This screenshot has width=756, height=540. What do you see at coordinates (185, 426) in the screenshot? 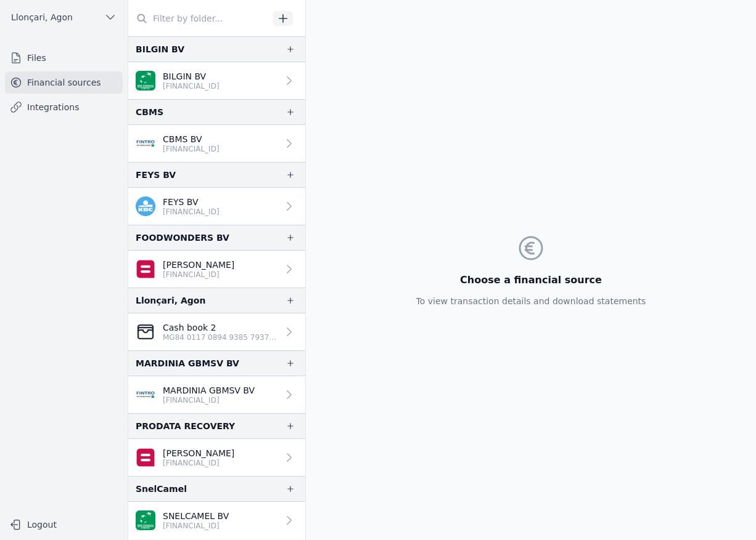
I see `font: PRODATA RECOVERY` at bounding box center [185, 426].